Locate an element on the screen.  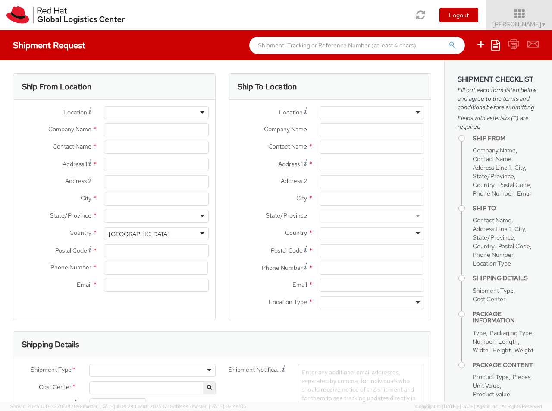
h4: Ship To is located at coordinates (506, 208).